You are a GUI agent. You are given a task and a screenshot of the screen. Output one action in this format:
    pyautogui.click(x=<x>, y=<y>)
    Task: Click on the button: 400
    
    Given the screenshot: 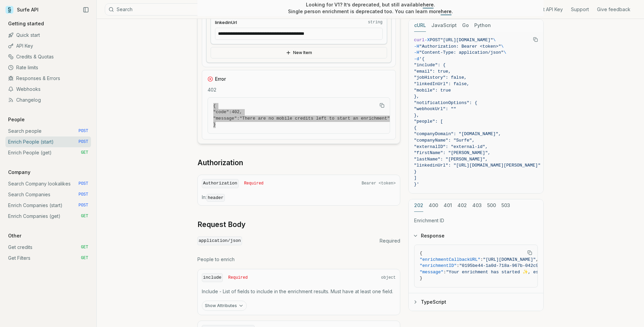 What is the action you would take?
    pyautogui.click(x=433, y=205)
    